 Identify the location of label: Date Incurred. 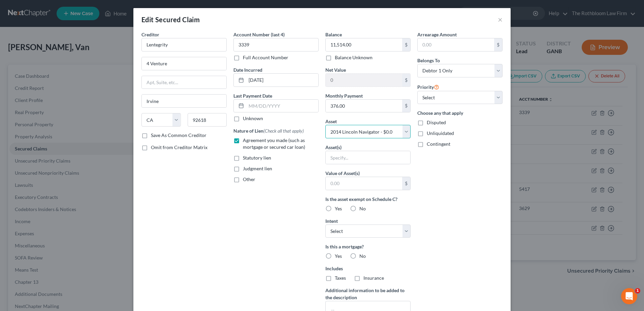
(248, 70).